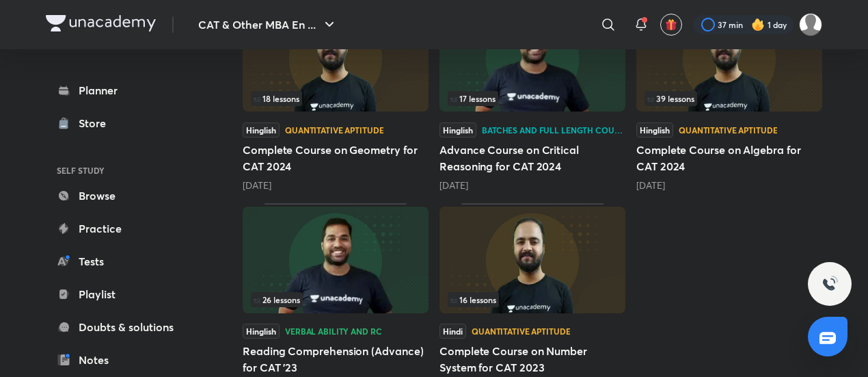 This screenshot has height=377, width=868. Describe the element at coordinates (811, 24) in the screenshot. I see `img: Avinash Tibrewal` at that location.